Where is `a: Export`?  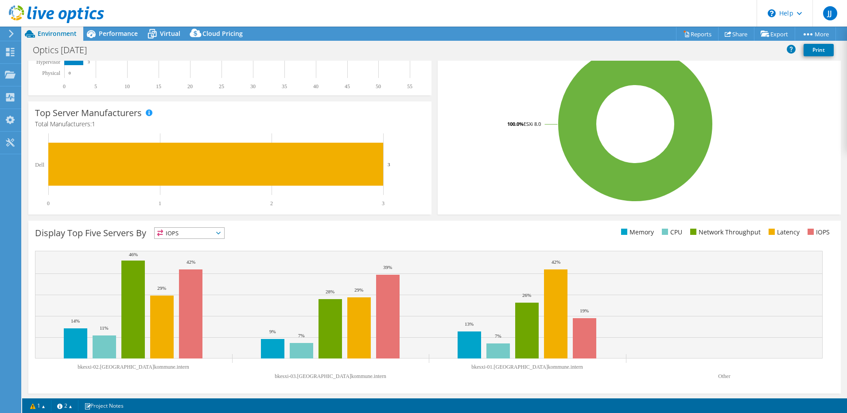
a: Export is located at coordinates (775, 34).